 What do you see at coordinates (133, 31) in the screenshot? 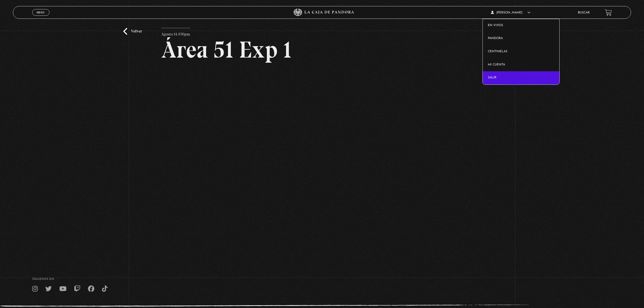
I see `a: Volver` at bounding box center [133, 31].